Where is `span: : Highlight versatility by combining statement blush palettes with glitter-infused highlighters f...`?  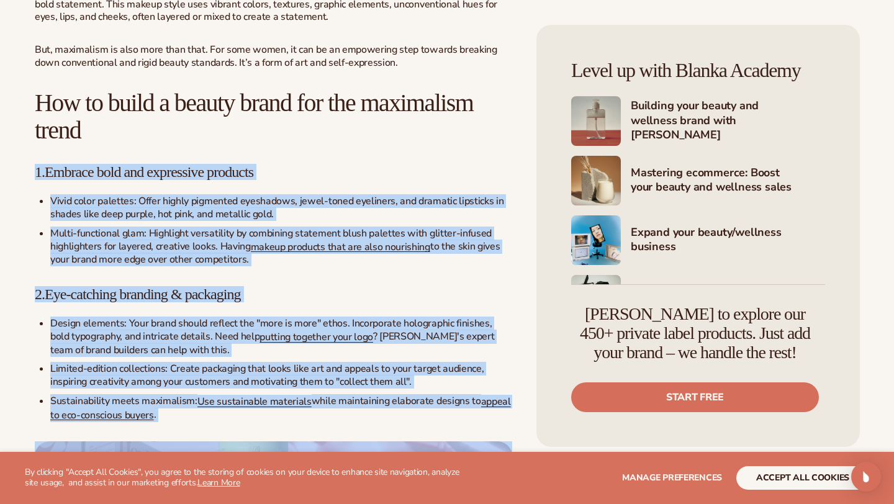
span: : Highlight versatility by combining statement blush palettes with glitter-infused highlighters f... is located at coordinates (271, 240).